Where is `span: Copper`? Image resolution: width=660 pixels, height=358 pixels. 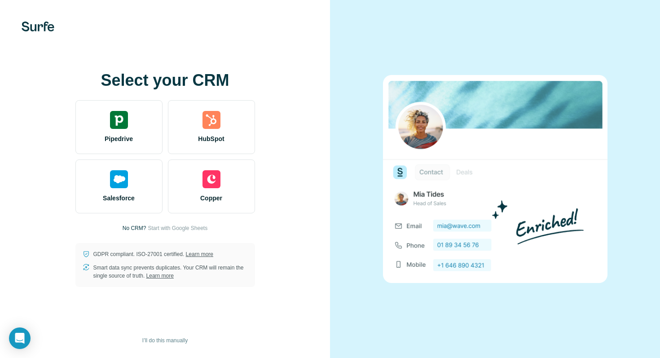
span: Copper is located at coordinates (211, 198).